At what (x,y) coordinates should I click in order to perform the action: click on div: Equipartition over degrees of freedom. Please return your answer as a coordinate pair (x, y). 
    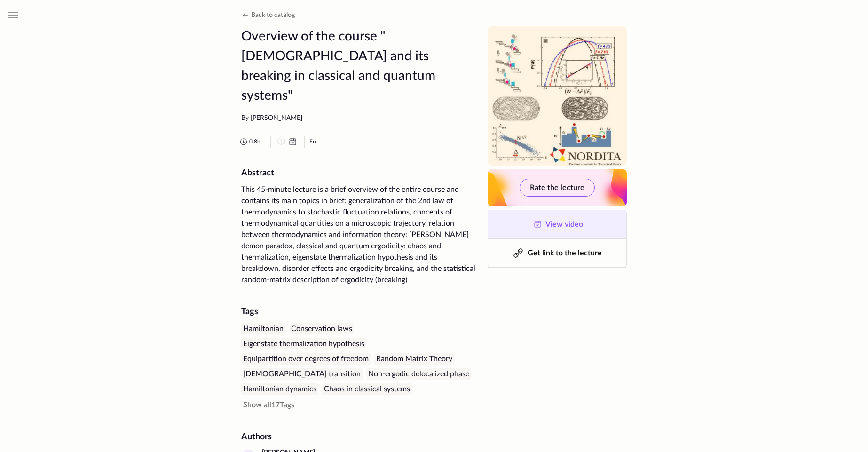
    Looking at the image, I should click on (305, 359).